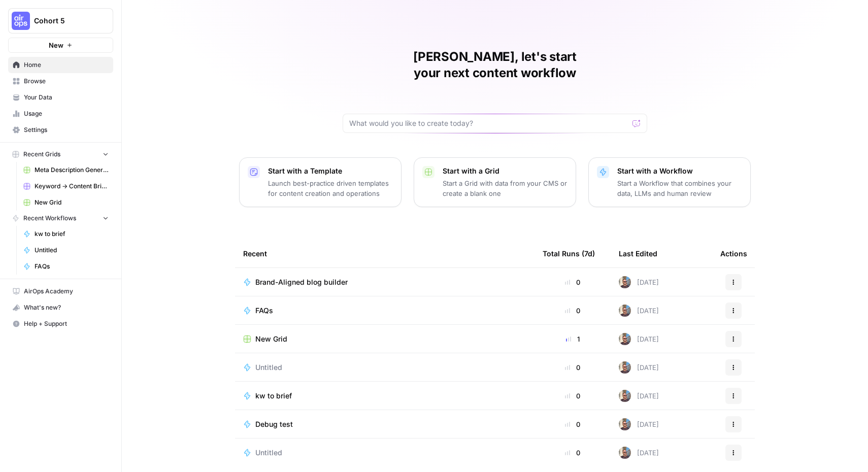  Describe the element at coordinates (72, 187) in the screenshot. I see `span: Keyword -> Content Brief -> Article` at that location.